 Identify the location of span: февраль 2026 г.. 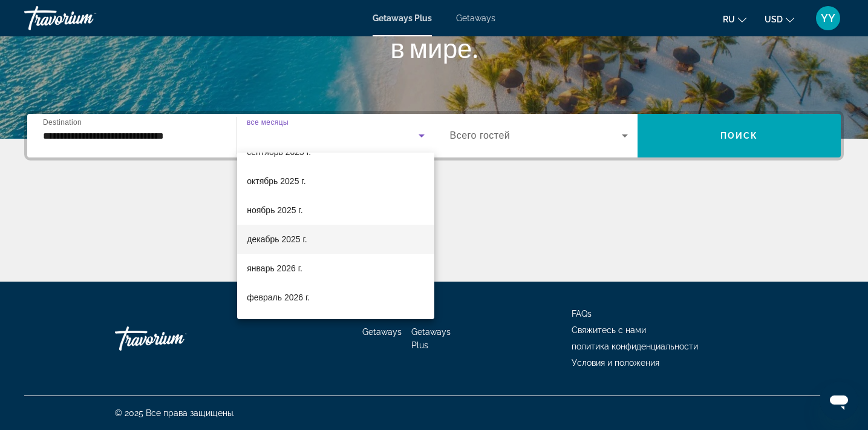
(278, 297).